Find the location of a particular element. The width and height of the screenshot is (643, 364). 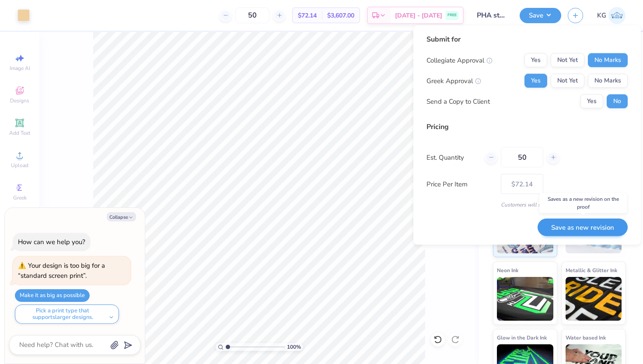

button: Pick a print type that supportslarger designs. is located at coordinates (67, 314).